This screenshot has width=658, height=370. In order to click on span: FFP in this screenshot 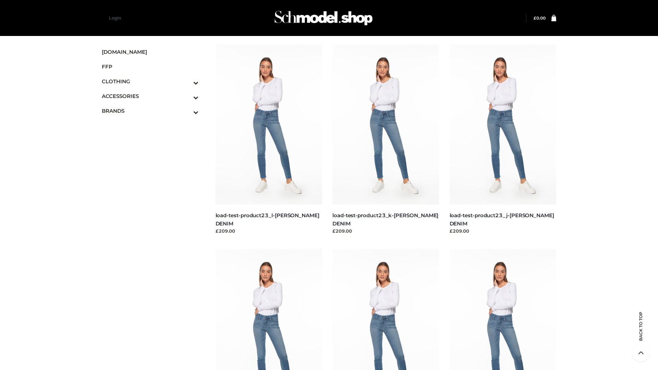, I will do `click(150, 66)`.